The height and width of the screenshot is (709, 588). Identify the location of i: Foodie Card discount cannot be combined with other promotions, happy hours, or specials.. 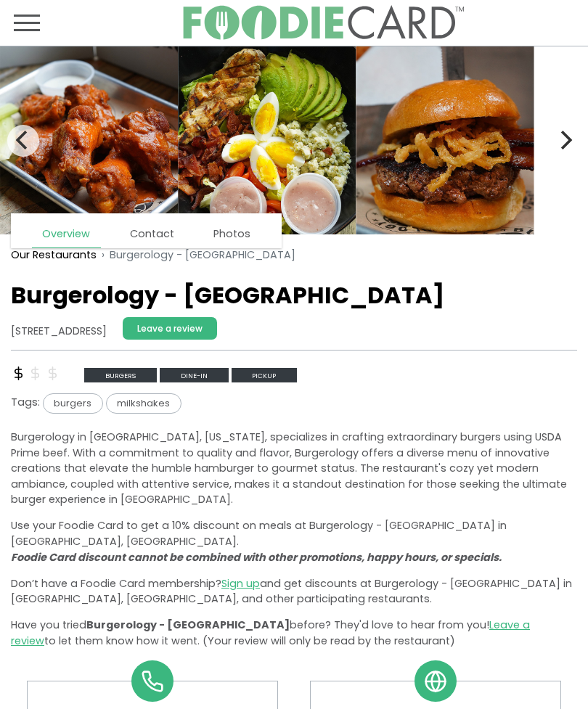
(256, 558).